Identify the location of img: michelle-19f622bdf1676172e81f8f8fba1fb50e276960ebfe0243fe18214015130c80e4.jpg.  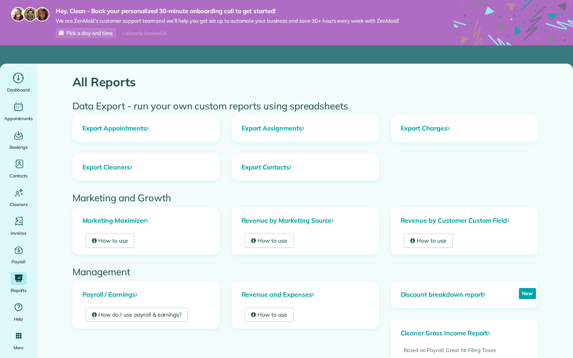
(42, 14).